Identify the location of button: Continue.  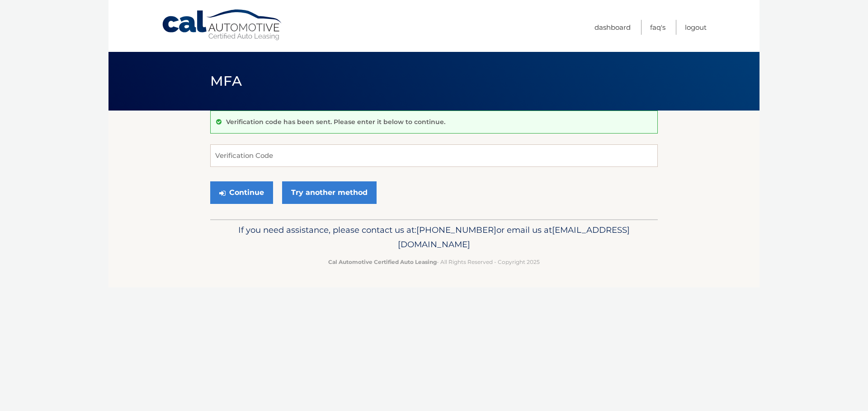
(241, 193).